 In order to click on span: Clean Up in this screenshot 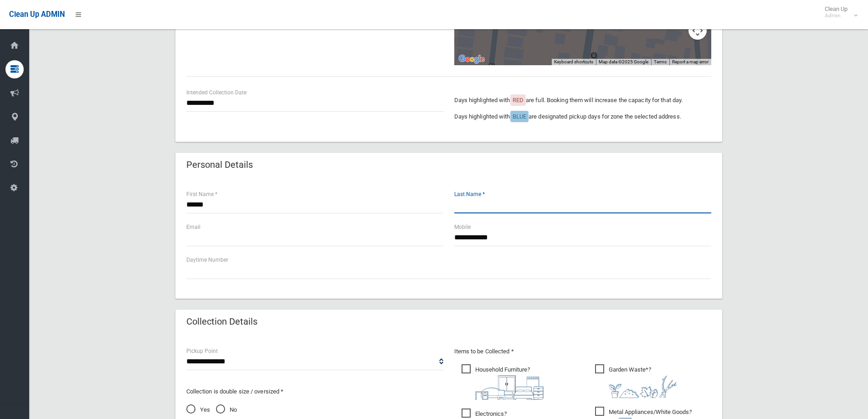, I will do `click(838, 13)`.